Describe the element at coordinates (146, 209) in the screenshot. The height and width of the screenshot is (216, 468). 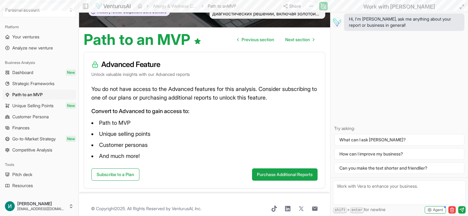
I see `span: © Copyright 2025 . All Rights Reserved by .` at that location.